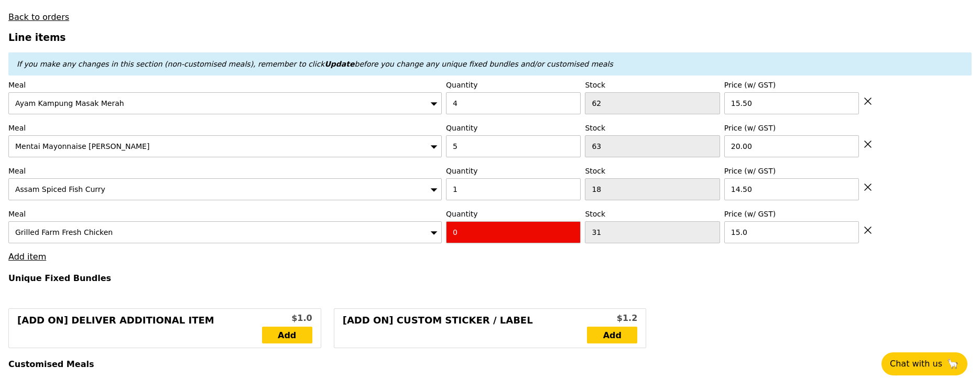 This screenshot has width=980, height=388. Describe the element at coordinates (27, 257) in the screenshot. I see `a: Add item` at that location.